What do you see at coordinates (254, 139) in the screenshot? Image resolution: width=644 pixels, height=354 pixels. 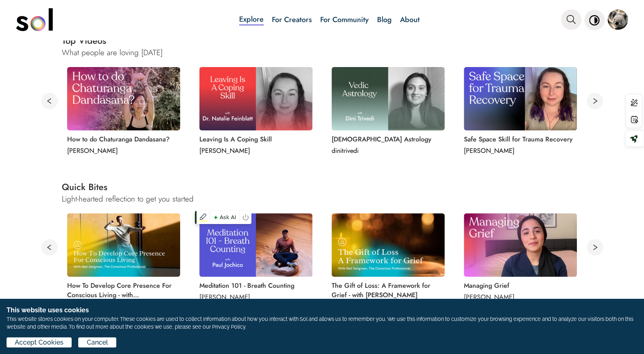 I see `p: Leaving Is A Coping Skill` at bounding box center [254, 139].